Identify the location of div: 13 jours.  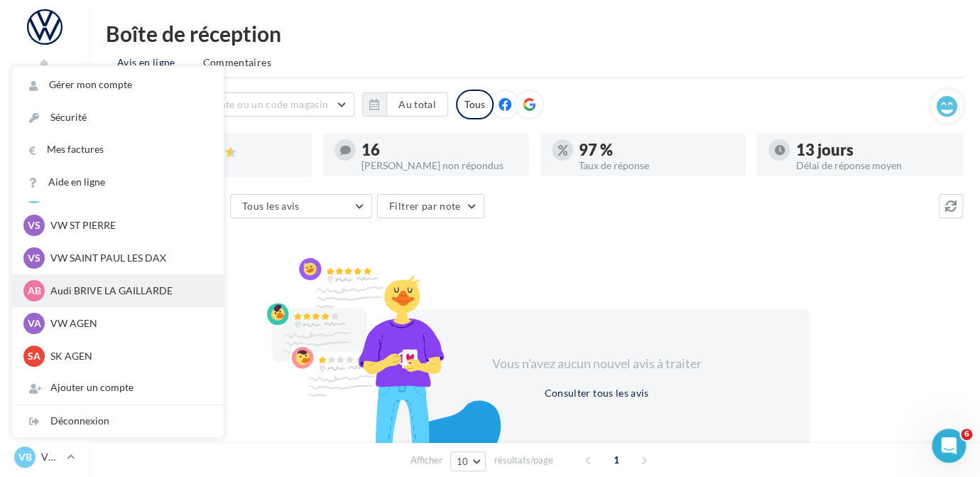
(874, 150).